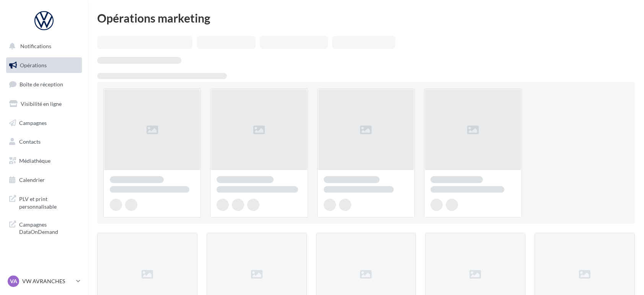 The width and height of the screenshot is (644, 295). Describe the element at coordinates (44, 228) in the screenshot. I see `a: Campagnes DataOnDemand` at that location.